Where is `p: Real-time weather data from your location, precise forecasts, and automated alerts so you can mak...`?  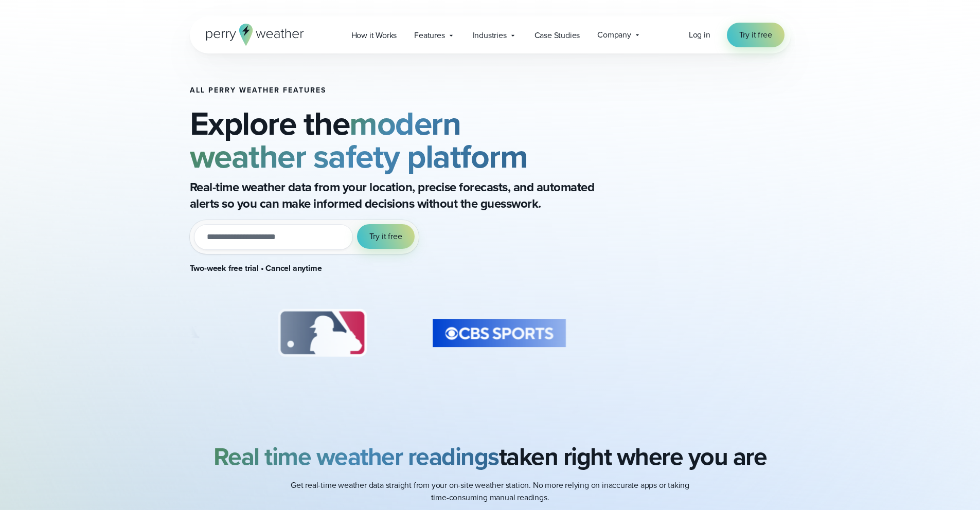
p: Real-time weather data from your location, precise forecasts, and automated alerts so you can mak... is located at coordinates (395, 196).